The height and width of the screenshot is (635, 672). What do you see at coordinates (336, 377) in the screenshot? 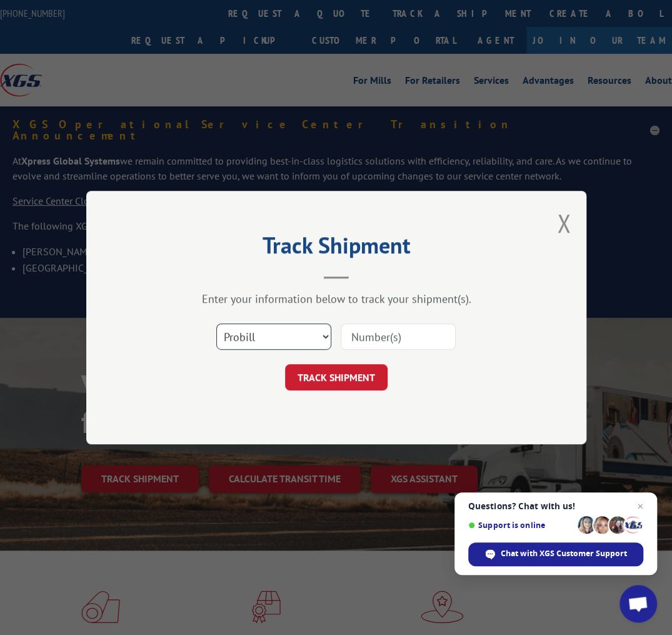
I see `button: TRACK SHIPMENT` at bounding box center [336, 377].